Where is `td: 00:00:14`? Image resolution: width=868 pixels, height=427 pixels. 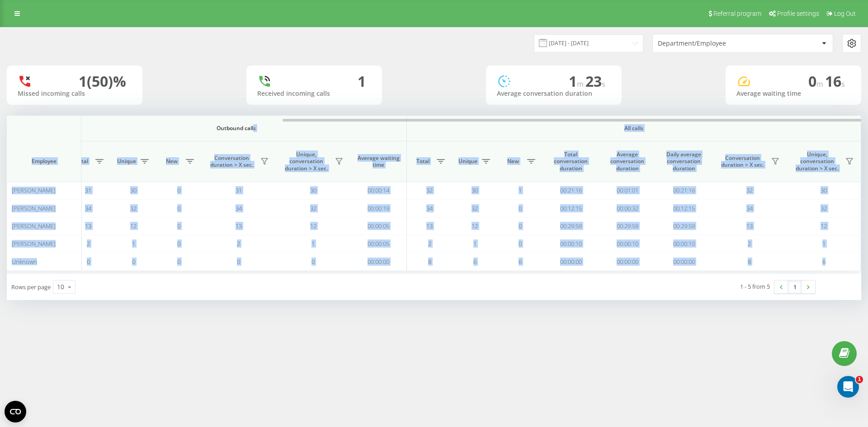 td: 00:00:14 is located at coordinates (378, 190).